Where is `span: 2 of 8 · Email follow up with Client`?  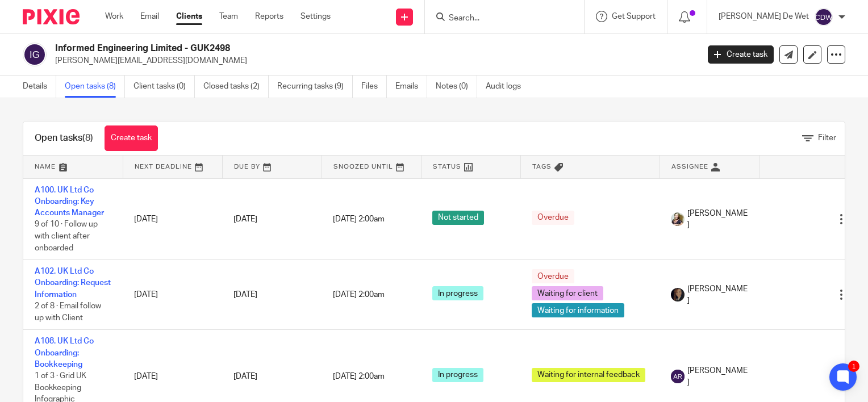 span: 2 of 8 · Email follow up with Client is located at coordinates (67, 312).